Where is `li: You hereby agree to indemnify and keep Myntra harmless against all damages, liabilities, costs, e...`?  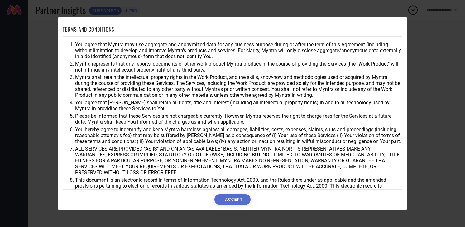 li: You hereby agree to indemnify and keep Myntra harmless against all damages, liabilities, costs, e... is located at coordinates (239, 135).